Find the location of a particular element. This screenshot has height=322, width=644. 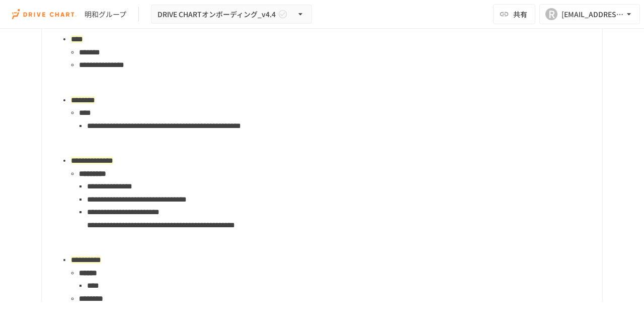

button: DRIVE CHARTオンボーディング_v4.4 is located at coordinates (232, 14).